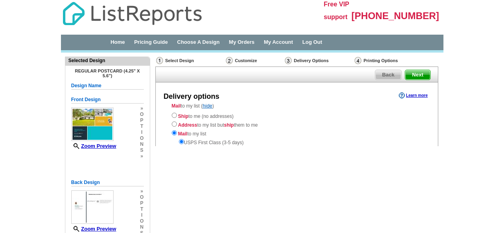 The width and height of the screenshot is (504, 233). What do you see at coordinates (198, 42) in the screenshot?
I see `a: Choose A Design` at bounding box center [198, 42].